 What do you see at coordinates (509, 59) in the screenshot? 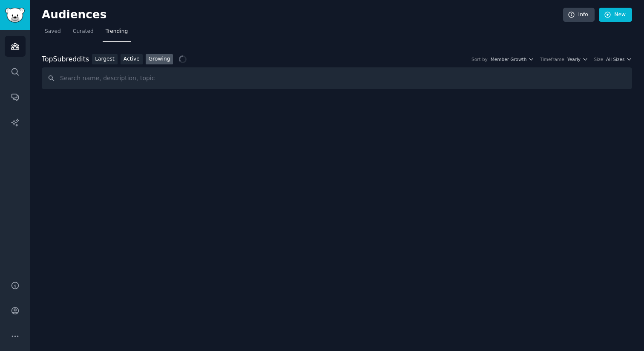
I see `span: Member Growth` at bounding box center [509, 59].